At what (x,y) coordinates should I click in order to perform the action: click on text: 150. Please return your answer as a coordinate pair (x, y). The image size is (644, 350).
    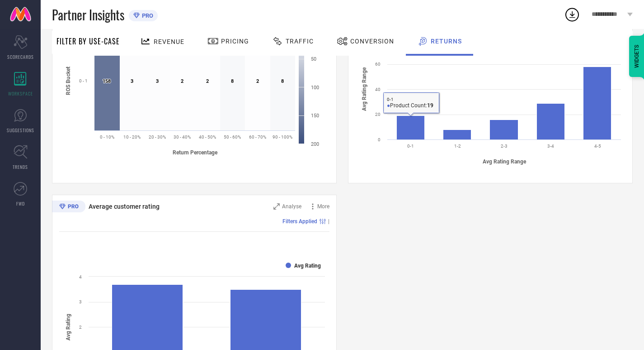
    Looking at the image, I should click on (315, 115).